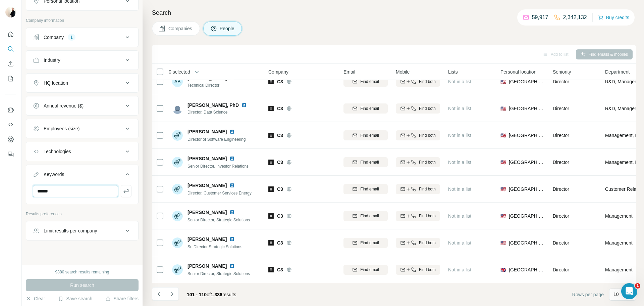  Describe the element at coordinates (64, 106) in the screenshot. I see `div: Annual revenue ($)` at that location.